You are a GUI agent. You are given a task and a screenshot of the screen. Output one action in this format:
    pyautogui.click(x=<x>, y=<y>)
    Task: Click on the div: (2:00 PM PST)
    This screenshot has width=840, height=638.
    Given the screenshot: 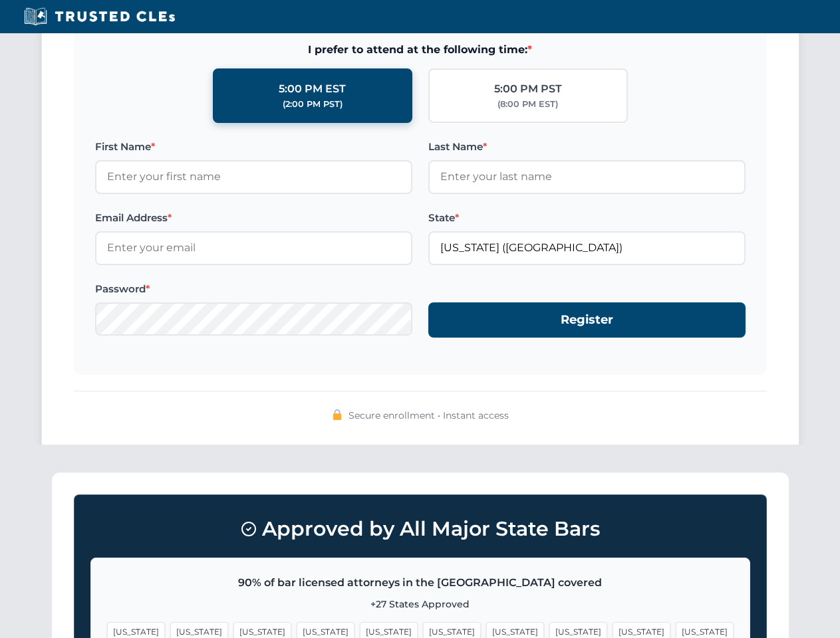 What is the action you would take?
    pyautogui.click(x=312, y=104)
    